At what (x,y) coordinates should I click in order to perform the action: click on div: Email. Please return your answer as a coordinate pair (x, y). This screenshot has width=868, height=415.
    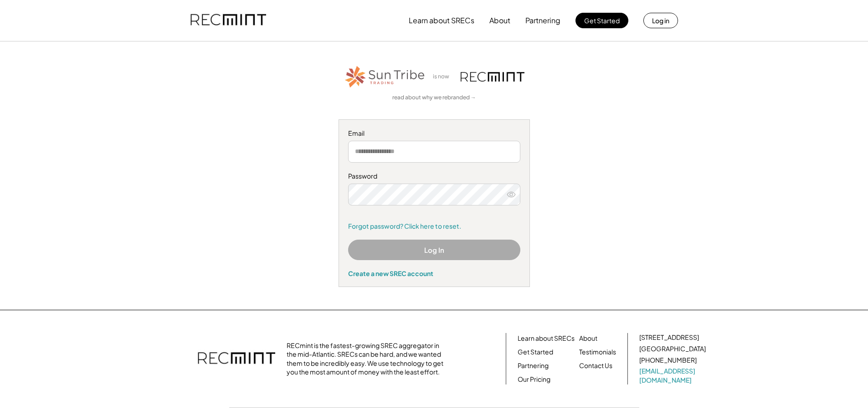
    Looking at the image, I should click on (434, 133).